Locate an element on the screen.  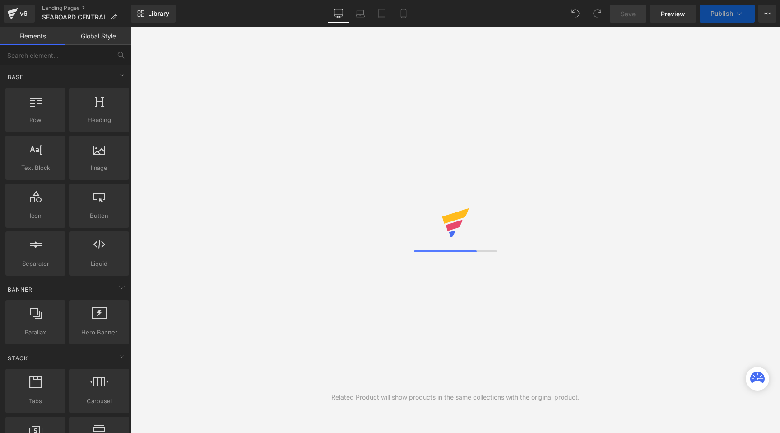
button: Publish is located at coordinates (728, 14).